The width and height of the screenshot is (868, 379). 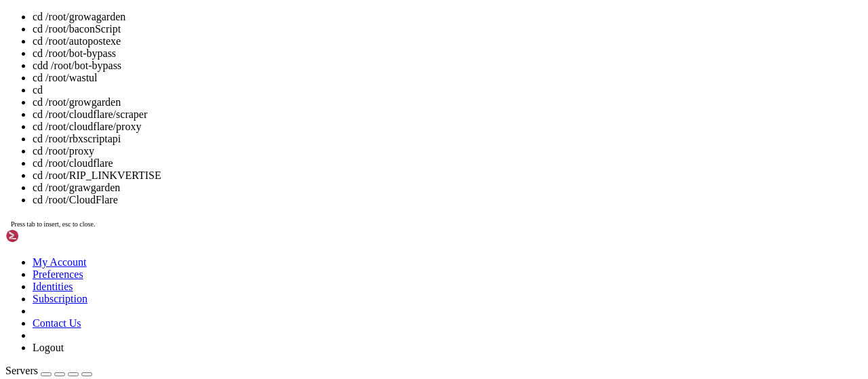 I want to click on x-row: --browser_type camoufox \, so click(x=348, y=56).